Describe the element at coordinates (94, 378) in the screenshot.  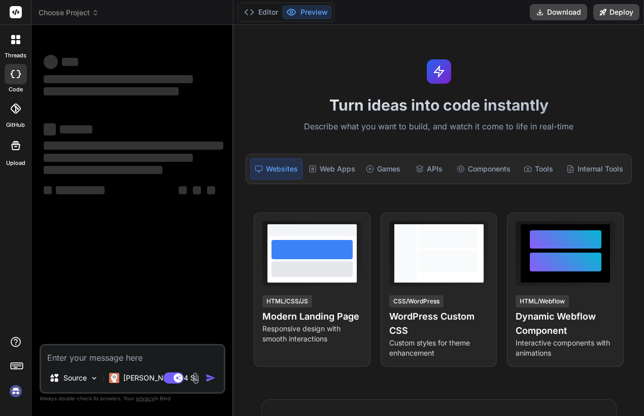
I see `img: Pick Models` at that location.